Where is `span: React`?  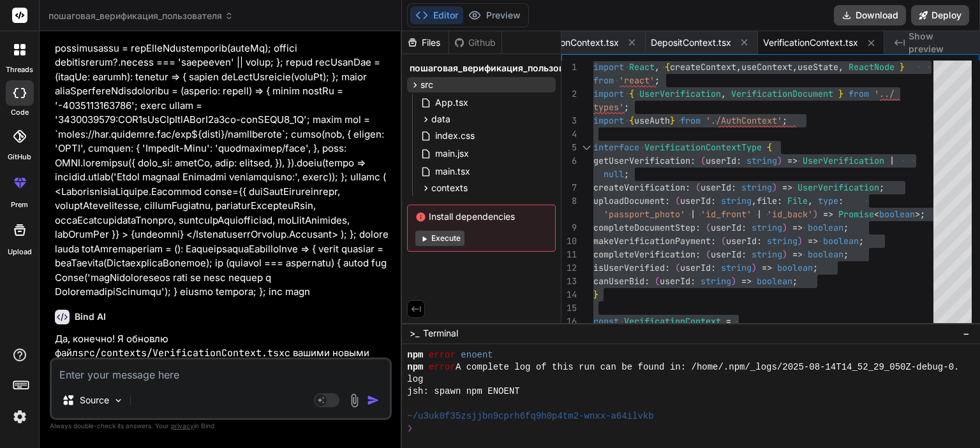
span: React is located at coordinates (642, 67).